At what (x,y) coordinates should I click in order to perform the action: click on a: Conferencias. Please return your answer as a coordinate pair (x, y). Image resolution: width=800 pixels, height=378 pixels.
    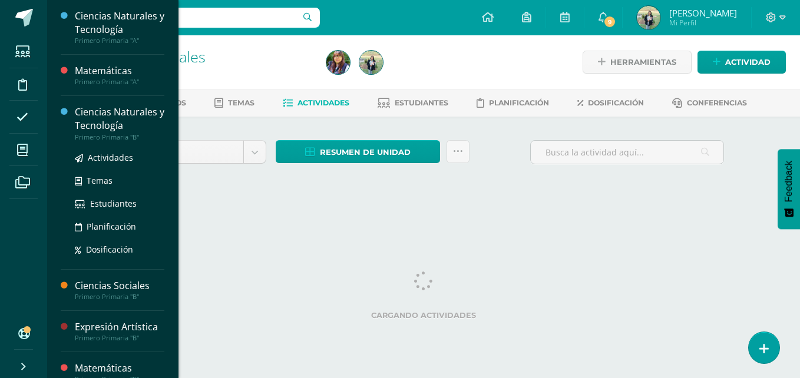
    Looking at the image, I should click on (709, 103).